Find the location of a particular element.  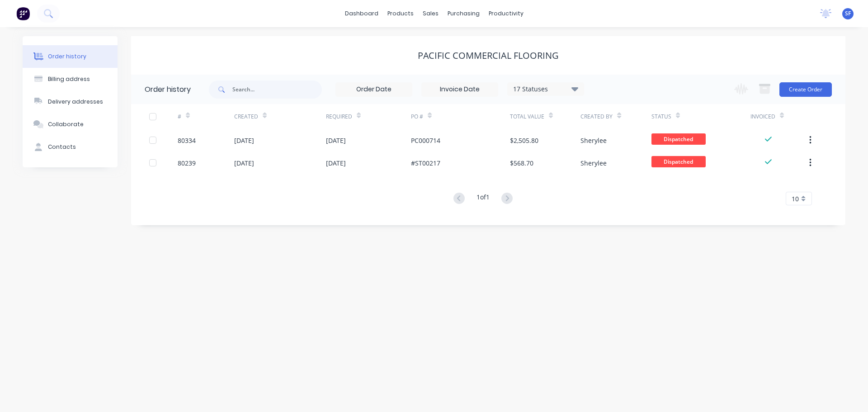

div: #ST00217 is located at coordinates (425, 163).